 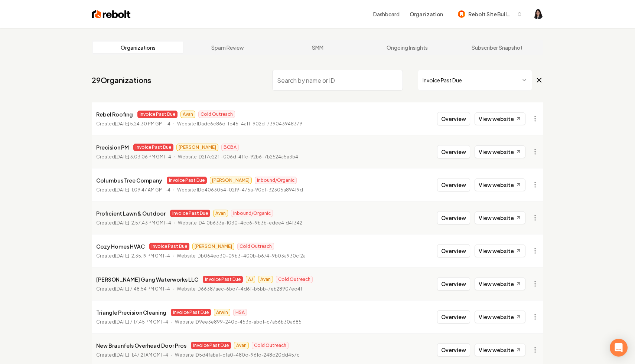 What do you see at coordinates (538, 14) in the screenshot?
I see `img: Haley Paramoure` at bounding box center [538, 14].